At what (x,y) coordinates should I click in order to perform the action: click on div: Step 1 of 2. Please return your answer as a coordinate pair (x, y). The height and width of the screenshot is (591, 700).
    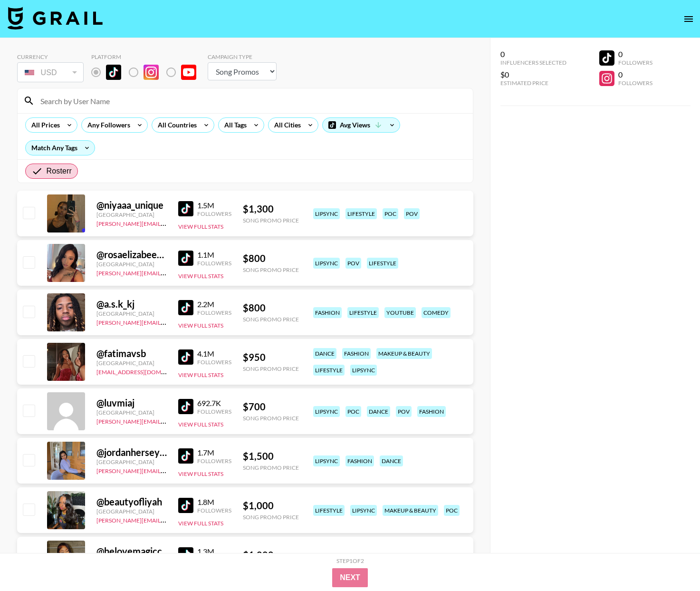
    Looking at the image, I should click on (350, 560).